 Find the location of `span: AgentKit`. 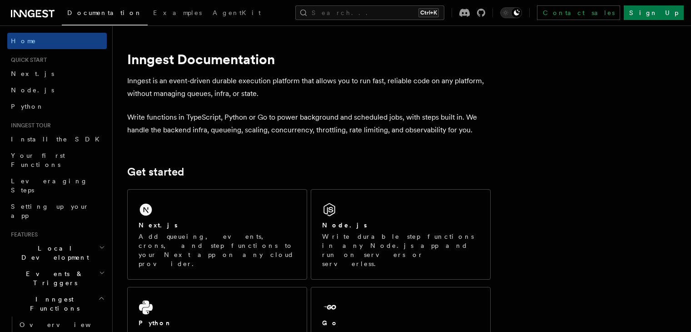

span: AgentKit is located at coordinates (237, 13).